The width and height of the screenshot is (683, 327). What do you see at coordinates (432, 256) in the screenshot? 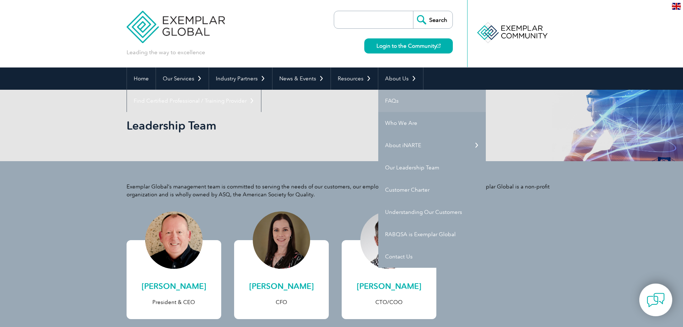
I see `a: Contact Us` at bounding box center [432, 256].